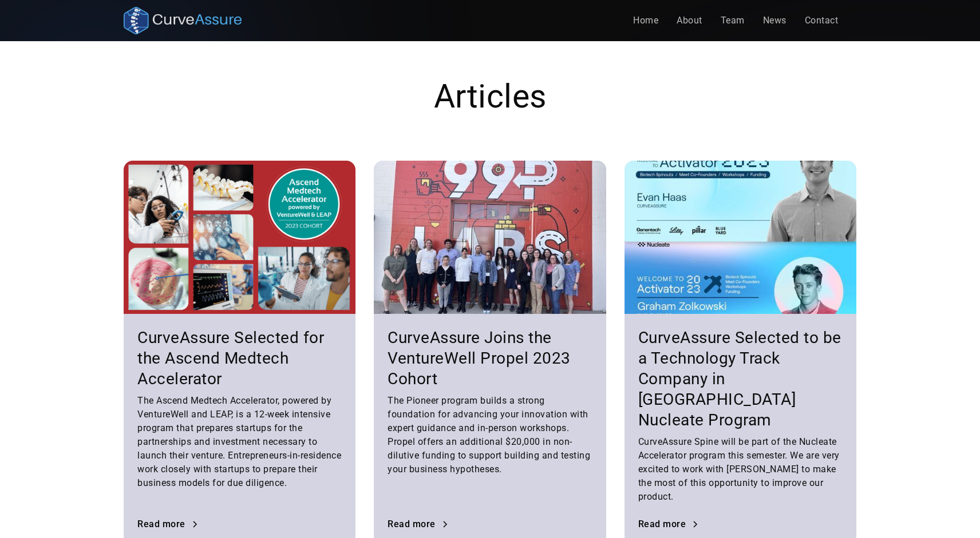 The image size is (980, 538). Describe the element at coordinates (774, 20) in the screenshot. I see `a: News` at that location.